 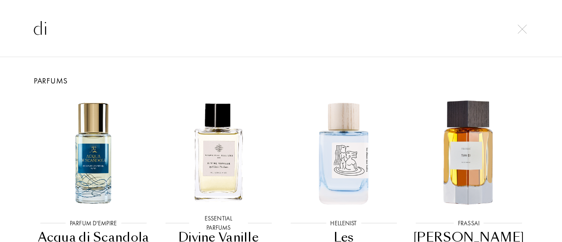 What do you see at coordinates (281, 80) in the screenshot?
I see `div: Parfums` at bounding box center [281, 80].